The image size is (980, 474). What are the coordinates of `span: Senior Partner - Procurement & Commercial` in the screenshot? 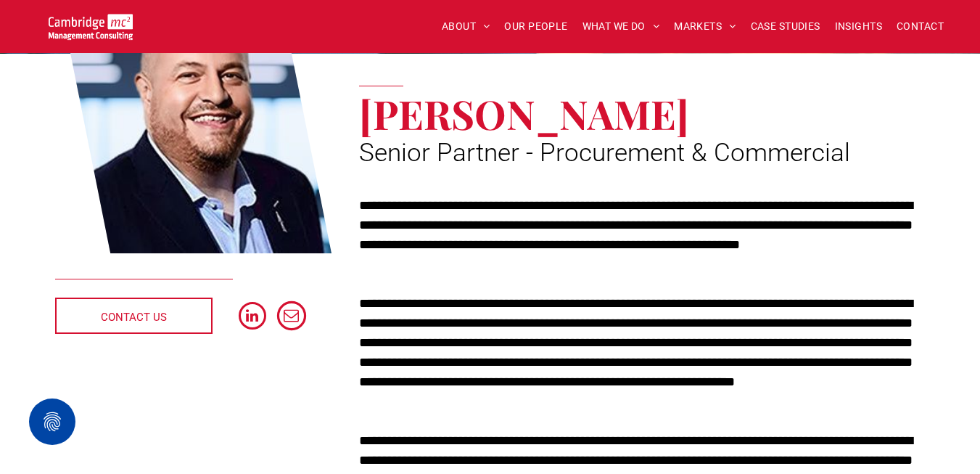 It's located at (604, 153).